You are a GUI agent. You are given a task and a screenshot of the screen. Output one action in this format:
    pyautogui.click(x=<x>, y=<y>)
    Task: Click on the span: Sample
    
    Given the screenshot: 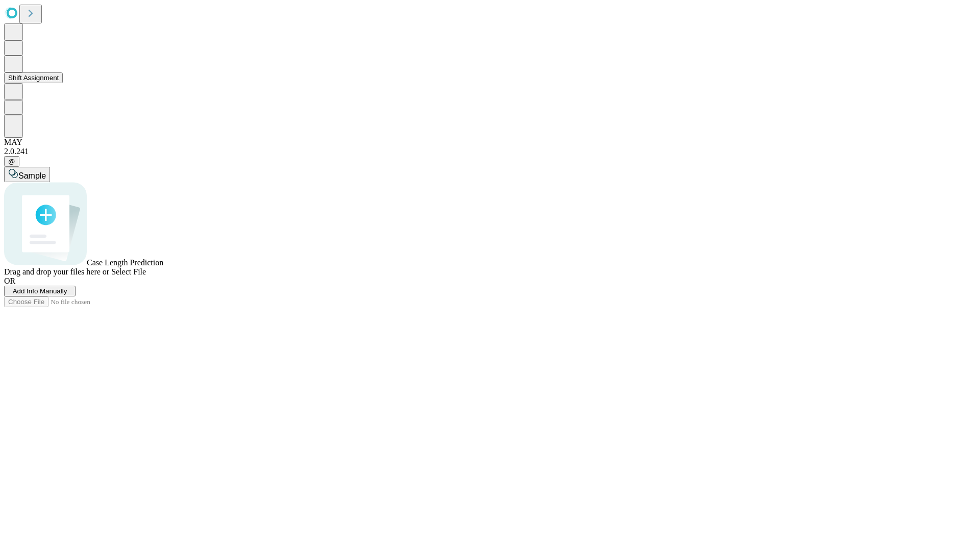 What is the action you would take?
    pyautogui.click(x=32, y=176)
    